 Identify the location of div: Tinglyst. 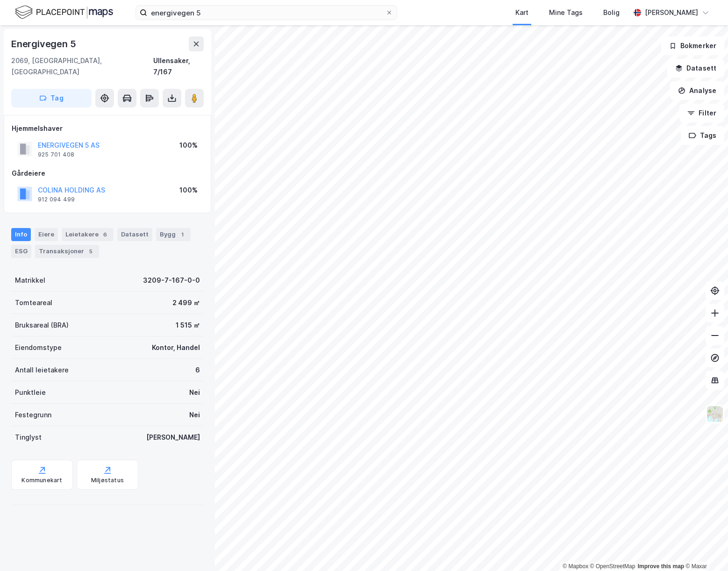
(28, 437).